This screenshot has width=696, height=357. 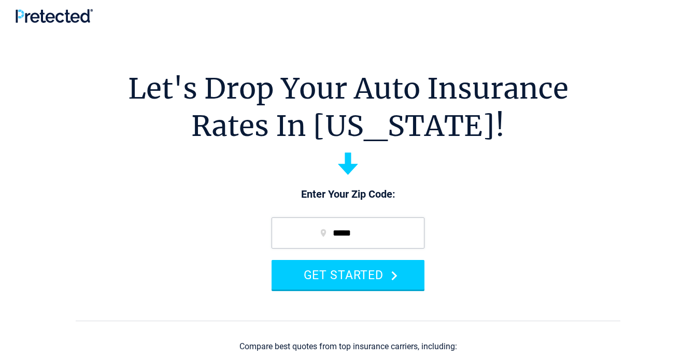 What do you see at coordinates (348, 194) in the screenshot?
I see `p: Enter Your Zip Code:` at bounding box center [348, 194].